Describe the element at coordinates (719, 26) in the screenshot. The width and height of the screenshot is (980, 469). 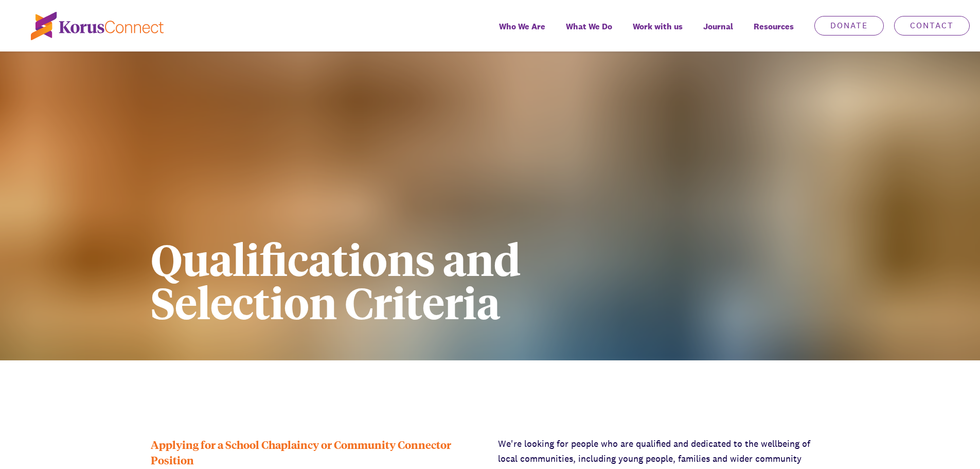
I see `span: Journal` at that location.